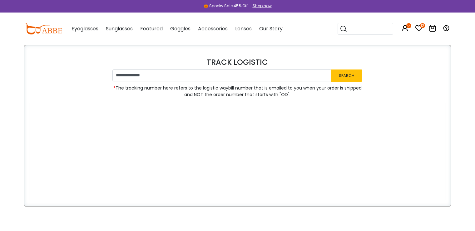 The image size is (475, 231). Describe the element at coordinates (347, 75) in the screenshot. I see `button: Search` at that location.